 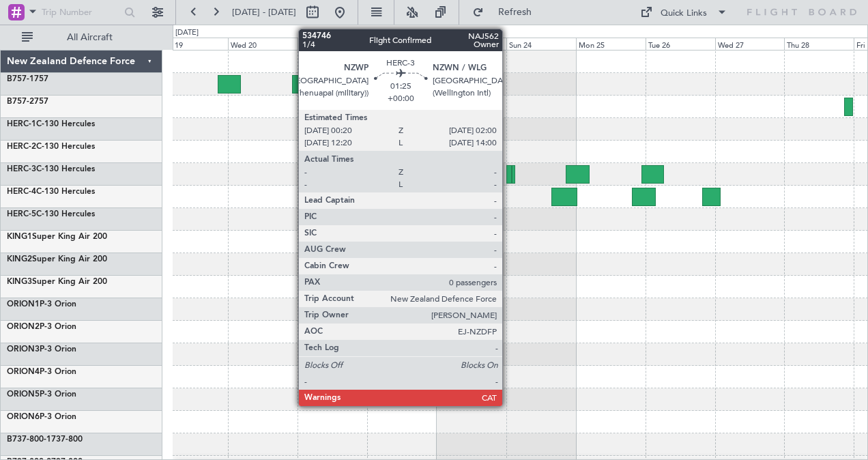 What do you see at coordinates (750, 44) in the screenshot?
I see `div: Wed 27` at bounding box center [750, 44].